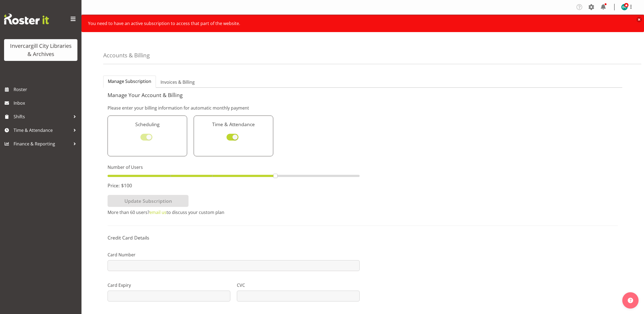 The height and width of the screenshot is (314, 644). I want to click on h4: Accounts & Billing, so click(126, 55).